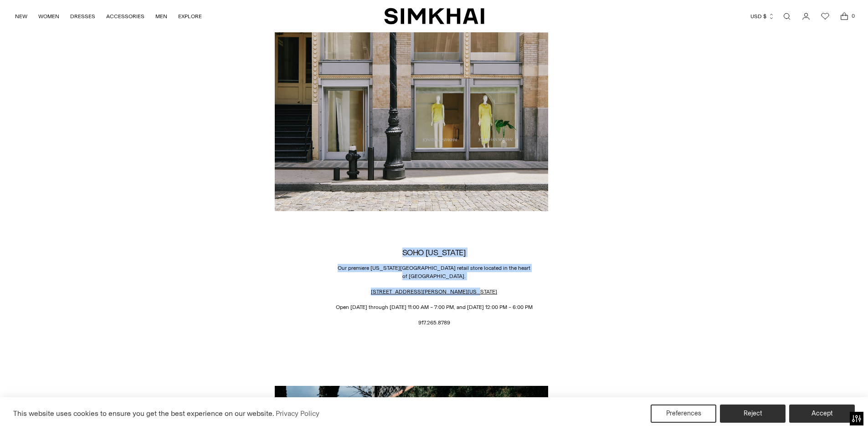 This screenshot has width=868, height=430. Describe the element at coordinates (411, 106) in the screenshot. I see `img: JS_SOHO_STORE_01B_600x600.jpg` at that location.